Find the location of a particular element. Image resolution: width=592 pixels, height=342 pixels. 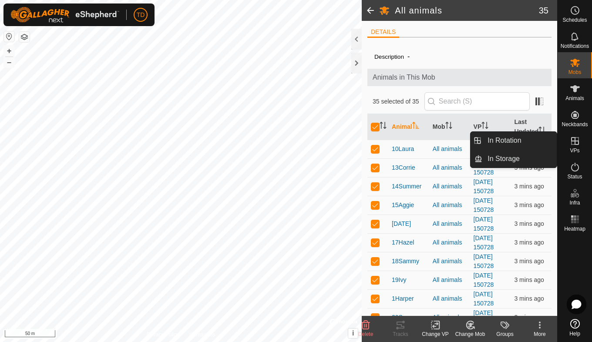

th: VP is located at coordinates (490, 127).